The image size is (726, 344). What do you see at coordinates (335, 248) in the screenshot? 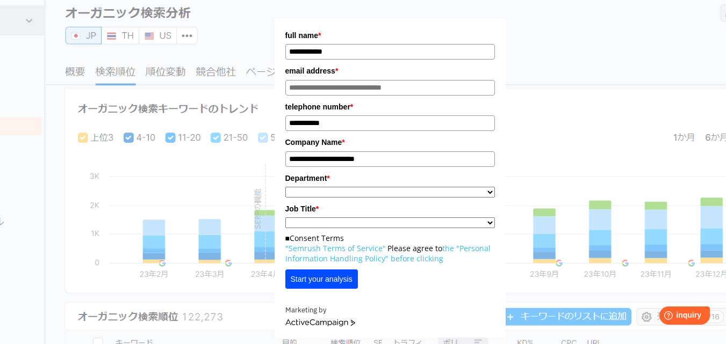
I see `a: "Semrush Terms of Service"` at bounding box center [335, 248].